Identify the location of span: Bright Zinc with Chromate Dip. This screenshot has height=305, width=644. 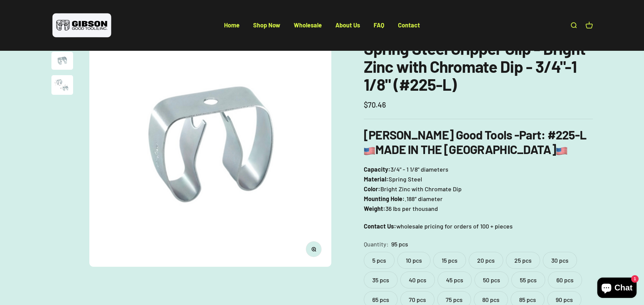
(421, 189).